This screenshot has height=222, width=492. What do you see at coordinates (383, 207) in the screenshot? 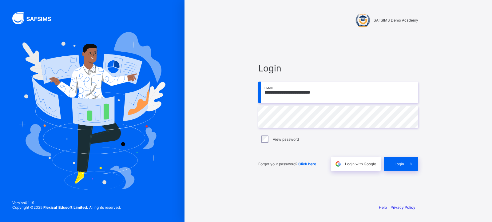
I see `a: Help` at bounding box center [383, 207].